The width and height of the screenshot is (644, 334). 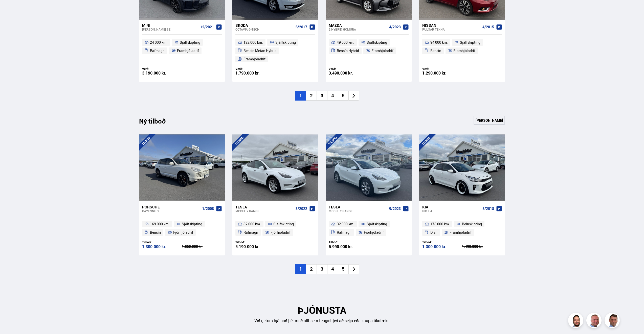 I want to click on div: Mazda, so click(x=358, y=25).